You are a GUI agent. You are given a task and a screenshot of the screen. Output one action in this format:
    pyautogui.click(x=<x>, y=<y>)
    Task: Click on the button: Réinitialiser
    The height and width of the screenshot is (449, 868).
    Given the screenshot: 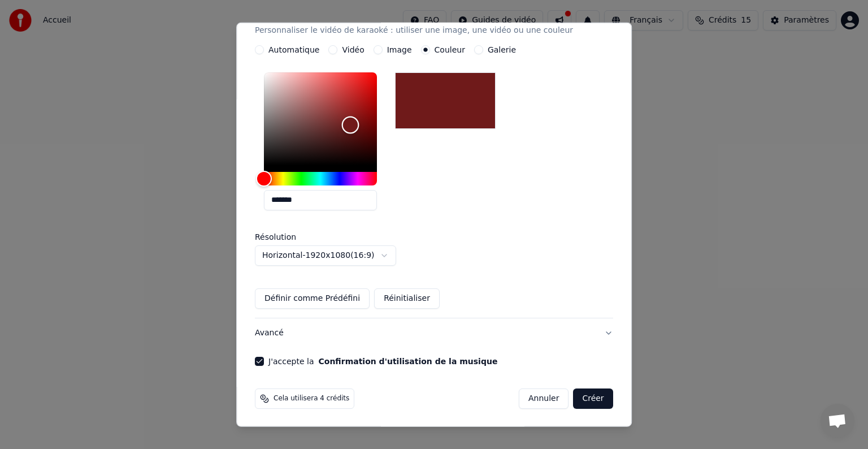 What is the action you would take?
    pyautogui.click(x=407, y=299)
    